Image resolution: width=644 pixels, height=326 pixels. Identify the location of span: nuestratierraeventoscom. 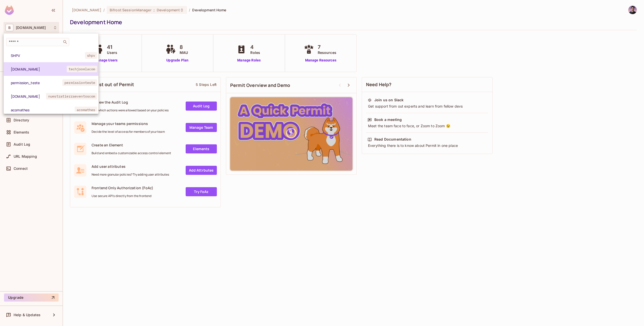
(72, 96).